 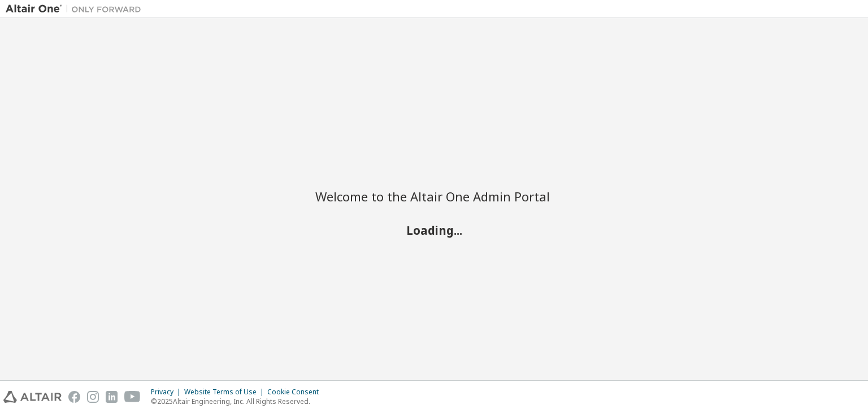 What do you see at coordinates (32, 396) in the screenshot?
I see `img: altair_logo.svg` at bounding box center [32, 396].